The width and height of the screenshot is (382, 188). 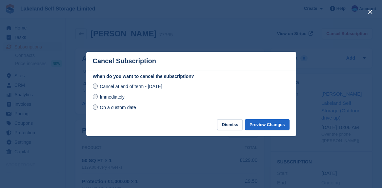 I want to click on span: On a custom date, so click(x=118, y=108).